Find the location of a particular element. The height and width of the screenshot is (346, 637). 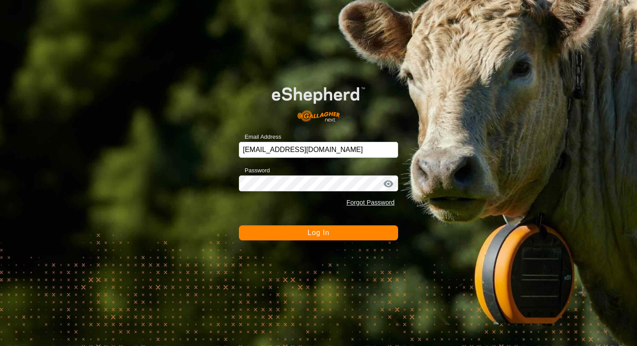

img: E-shepherd Logo is located at coordinates (319, 101).